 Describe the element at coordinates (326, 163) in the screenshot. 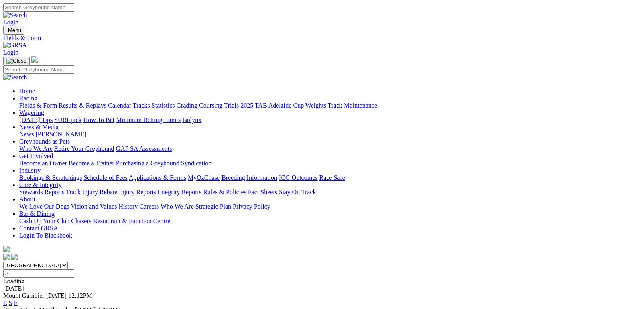

I see `div: Get Involved` at that location.